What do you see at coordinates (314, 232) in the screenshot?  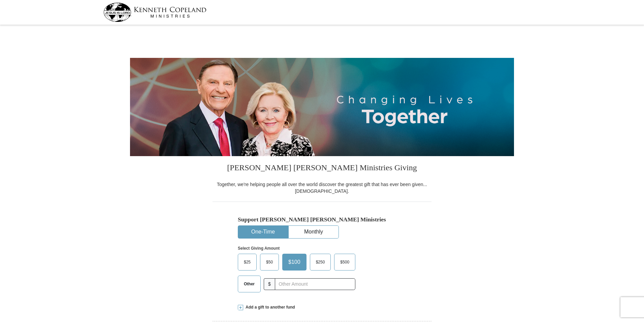 I see `button: Monthly` at bounding box center [314, 232].